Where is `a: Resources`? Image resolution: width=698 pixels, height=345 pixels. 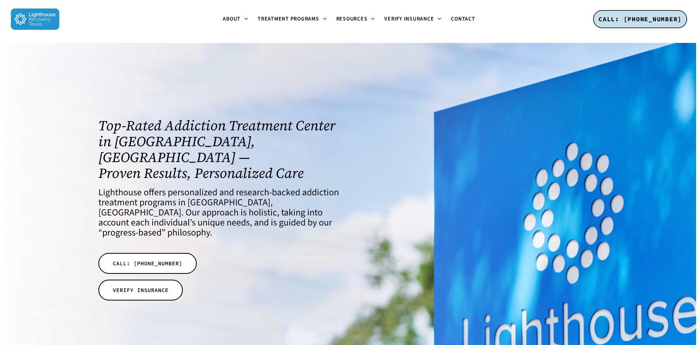
a: Resources is located at coordinates (356, 19).